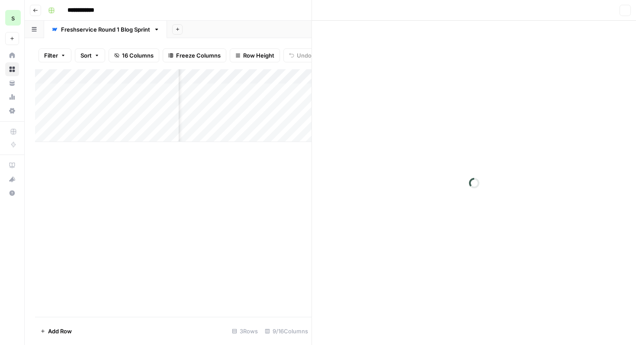 The width and height of the screenshot is (636, 345). Describe the element at coordinates (194, 55) in the screenshot. I see `button: Freeze Columns` at that location.